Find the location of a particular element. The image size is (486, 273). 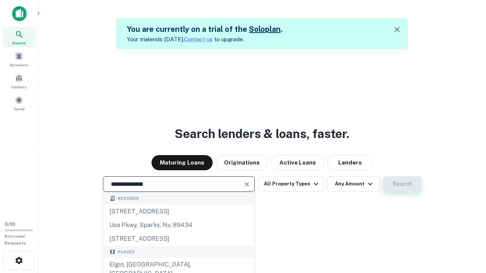

button: Lenders is located at coordinates (350, 163).